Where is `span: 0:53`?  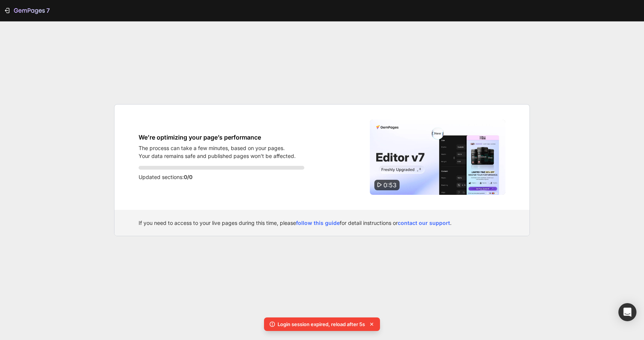 span: 0:53 is located at coordinates (390, 185).